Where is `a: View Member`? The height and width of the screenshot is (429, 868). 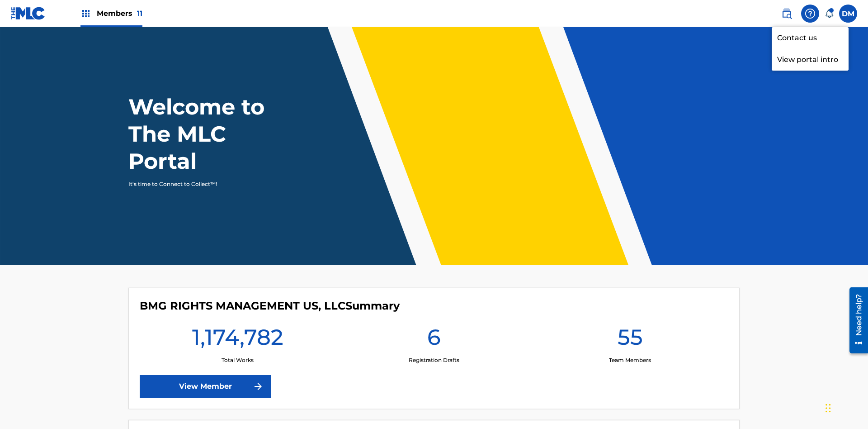
a: View Member is located at coordinates (205, 387).